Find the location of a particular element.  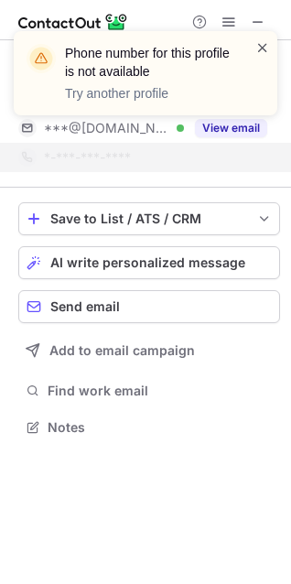

span: Find work email is located at coordinates (160, 391).